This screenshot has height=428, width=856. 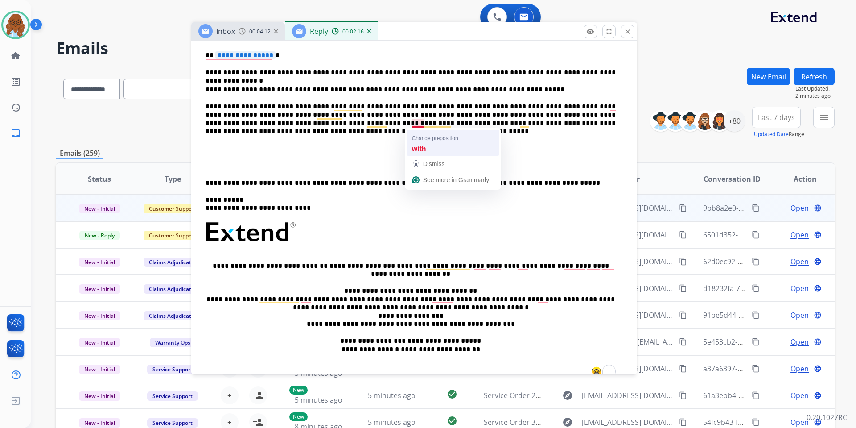 What do you see at coordinates (590, 32) in the screenshot?
I see `mat-icon: remove_red_eye` at bounding box center [590, 32].